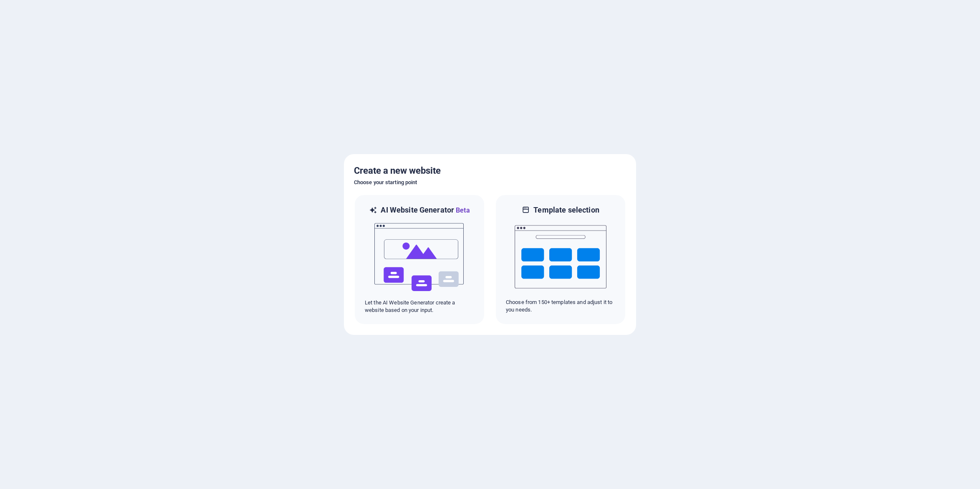 The image size is (980, 489). I want to click on img: ai, so click(419, 258).